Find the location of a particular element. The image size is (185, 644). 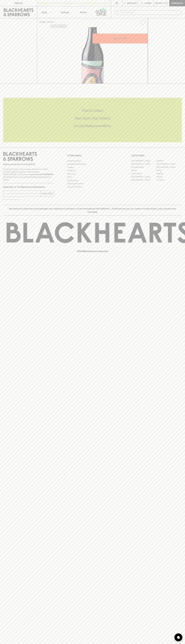

a: Tastings is located at coordinates (65, 12).